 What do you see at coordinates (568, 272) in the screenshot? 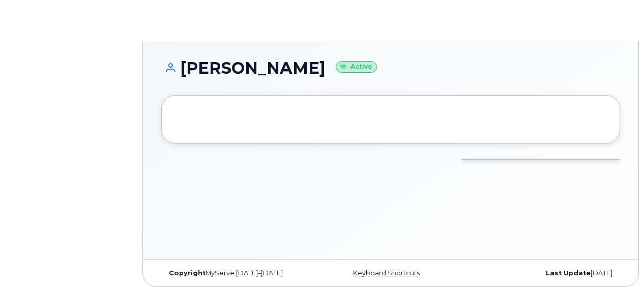
I see `strong: Last Update` at bounding box center [568, 272].